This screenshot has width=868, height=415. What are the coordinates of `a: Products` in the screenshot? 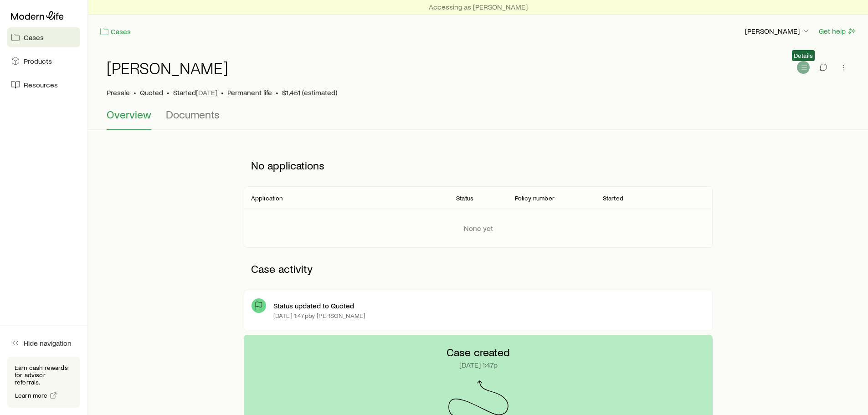 It's located at (44, 61).